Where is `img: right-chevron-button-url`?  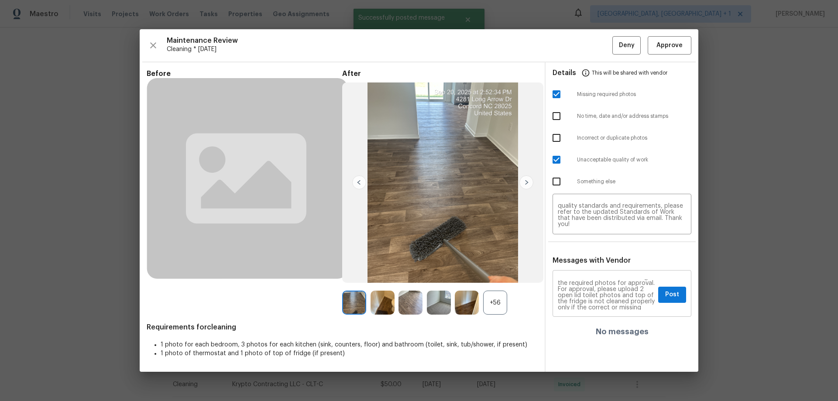
img: right-chevron-button-url is located at coordinates (526, 182).